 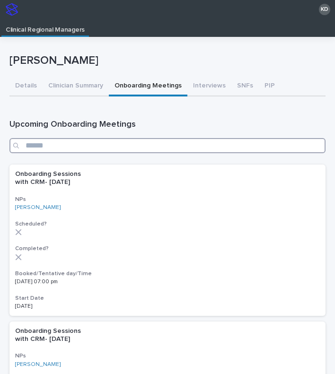 What do you see at coordinates (45, 26) in the screenshot?
I see `p: Clinical Regional Managers` at bounding box center [45, 26].